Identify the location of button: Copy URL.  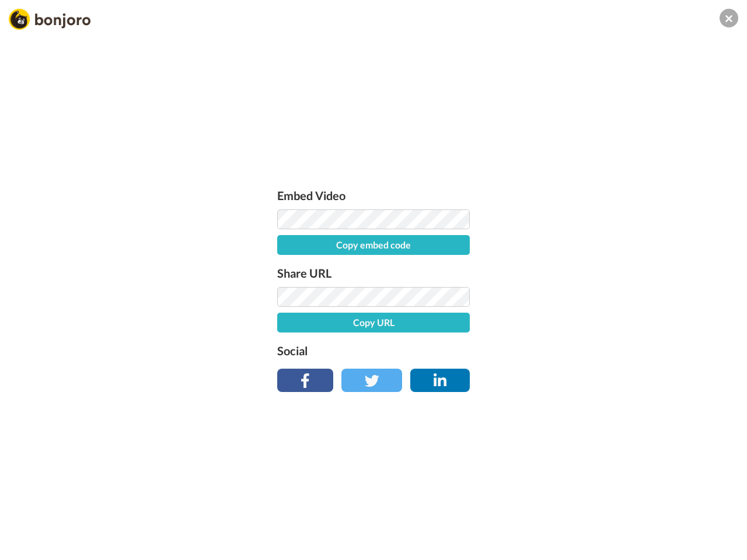
(374, 322).